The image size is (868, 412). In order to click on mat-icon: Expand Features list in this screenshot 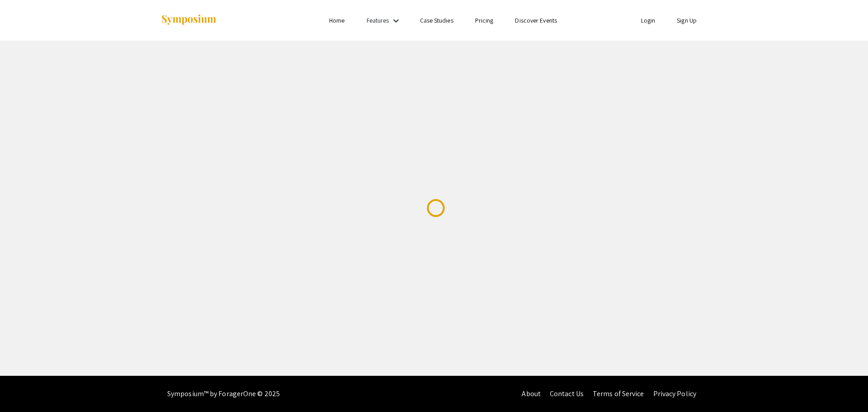, I will do `click(396, 21)`.